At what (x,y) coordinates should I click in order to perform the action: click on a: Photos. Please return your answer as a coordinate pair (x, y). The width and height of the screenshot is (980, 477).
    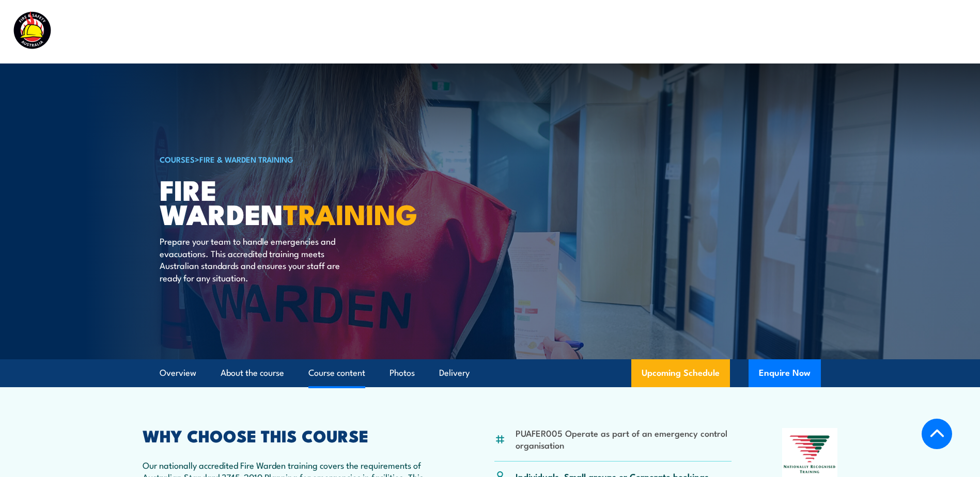
    Looking at the image, I should click on (402, 373).